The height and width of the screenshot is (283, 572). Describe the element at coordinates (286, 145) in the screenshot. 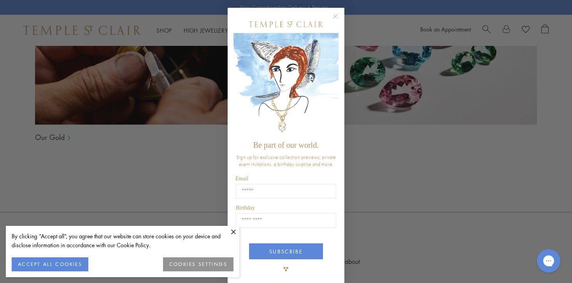

I see `span: Be part of our world.` at that location.